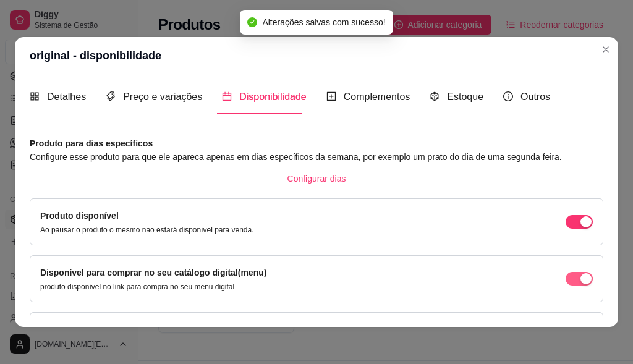 The height and width of the screenshot is (364, 633). What do you see at coordinates (35, 97) in the screenshot?
I see `span: appstore` at bounding box center [35, 97].